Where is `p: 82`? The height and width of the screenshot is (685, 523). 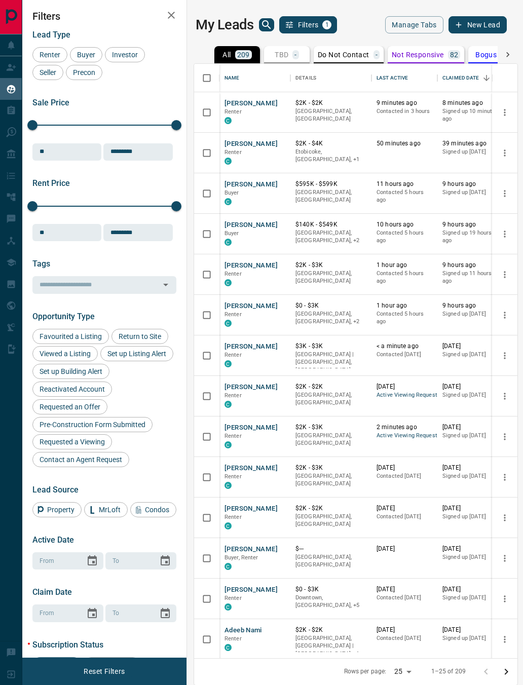 p: 82 is located at coordinates (454, 55).